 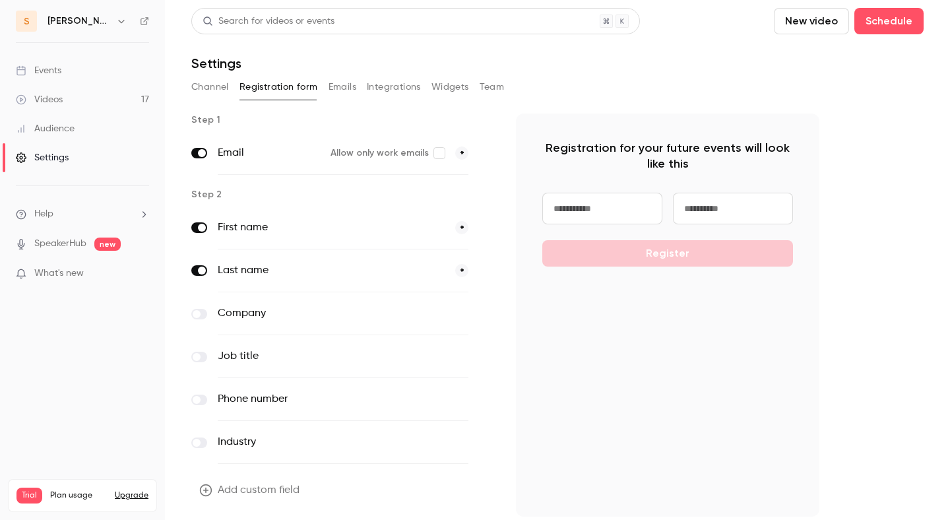 I want to click on div: Events, so click(x=38, y=71).